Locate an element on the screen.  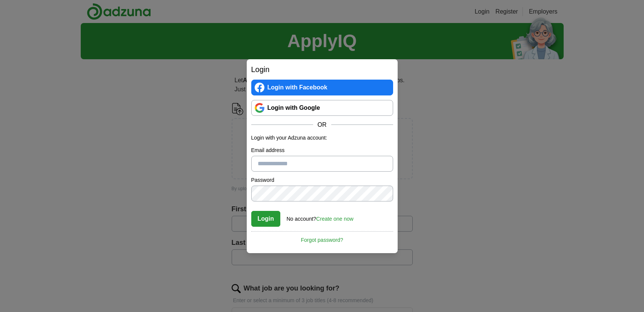
a: Login with Google is located at coordinates (322, 108).